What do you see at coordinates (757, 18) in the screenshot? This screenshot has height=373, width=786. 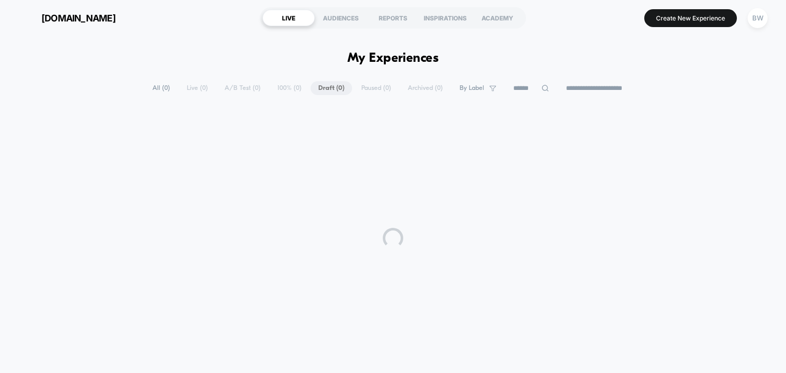 I see `button: BW` at bounding box center [757, 18].